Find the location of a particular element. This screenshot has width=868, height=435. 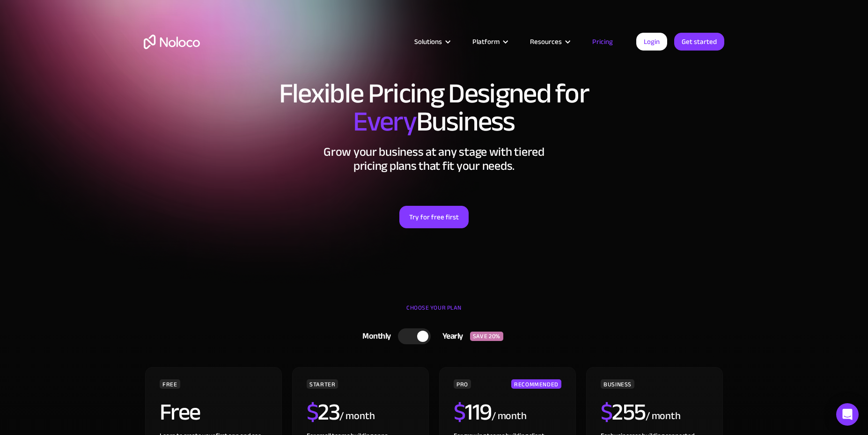

h1: Flexible Pricing Designed for Business is located at coordinates (434, 107).